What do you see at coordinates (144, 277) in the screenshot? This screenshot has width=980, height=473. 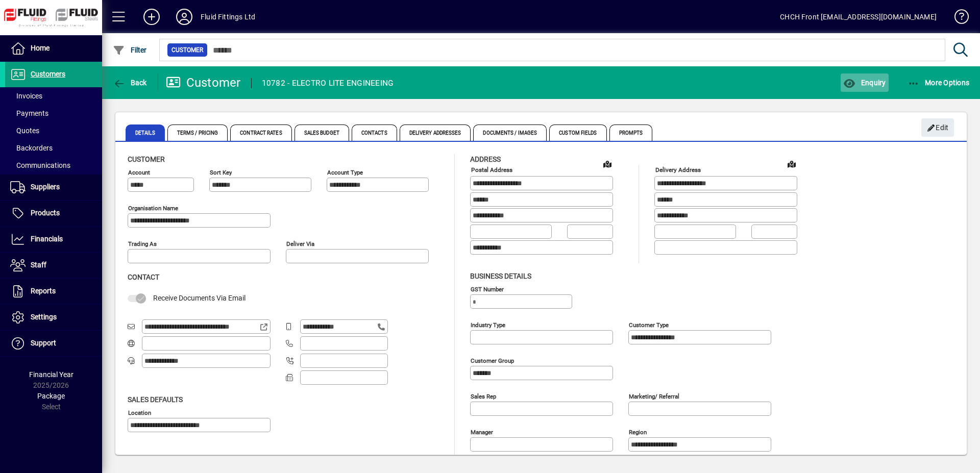 I see `span: Contact` at bounding box center [144, 277].